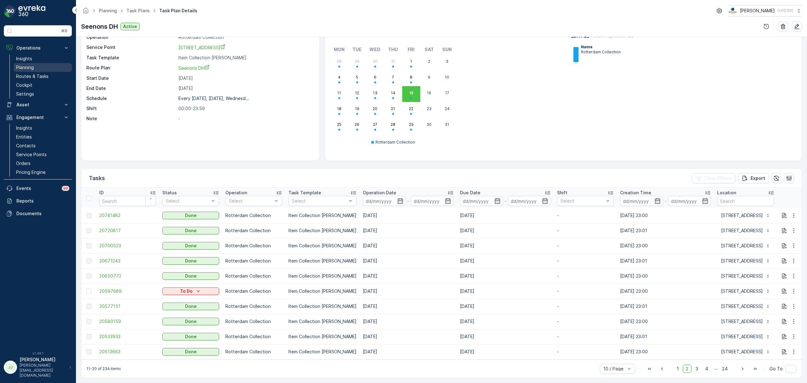 The height and width of the screenshot is (383, 807). What do you see at coordinates (429, 126) in the screenshot?
I see `button: August 30, 2025` at bounding box center [429, 126].